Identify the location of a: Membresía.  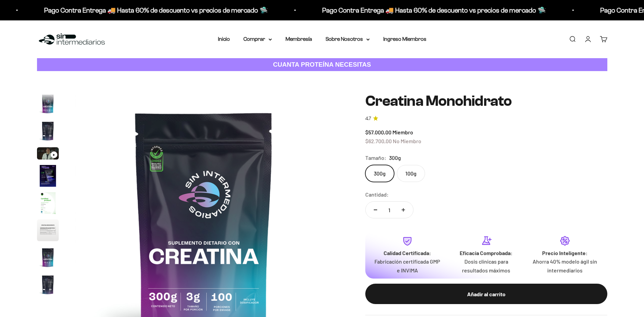
(299, 39).